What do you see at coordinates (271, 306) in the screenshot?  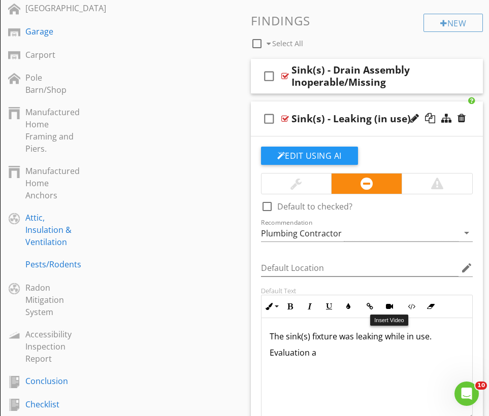 I see `button: Inline Style` at bounding box center [271, 306].